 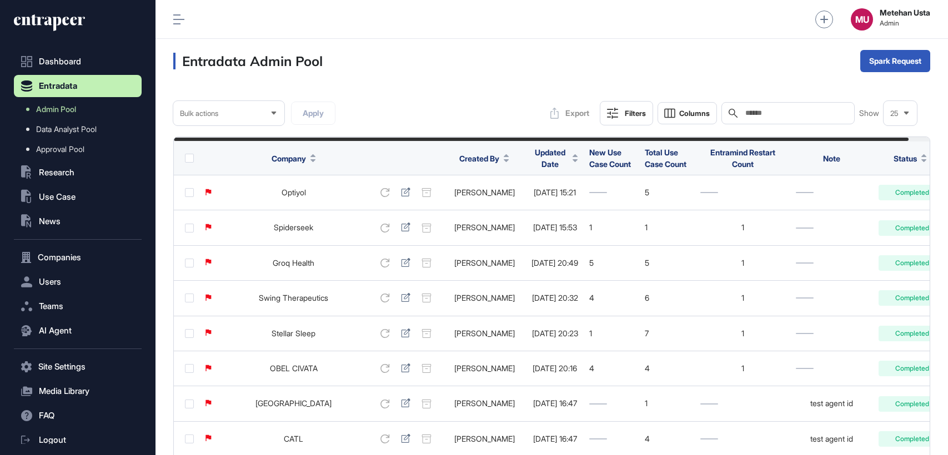 I want to click on span: Site Settings, so click(x=62, y=367).